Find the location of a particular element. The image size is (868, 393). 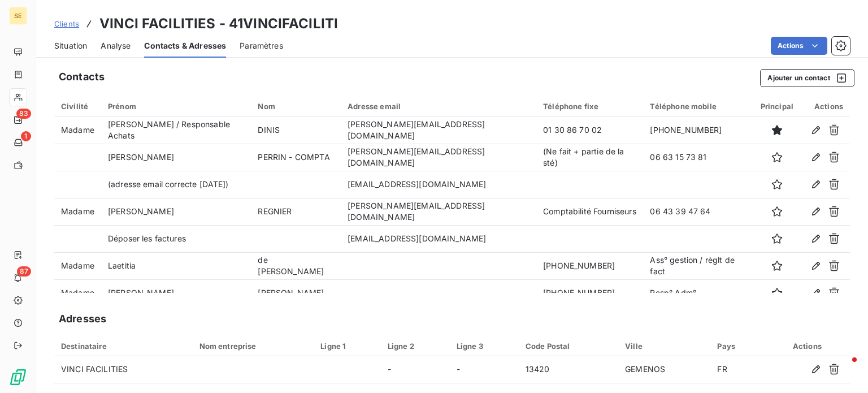

span: Contacts & Adresses is located at coordinates (185, 46).